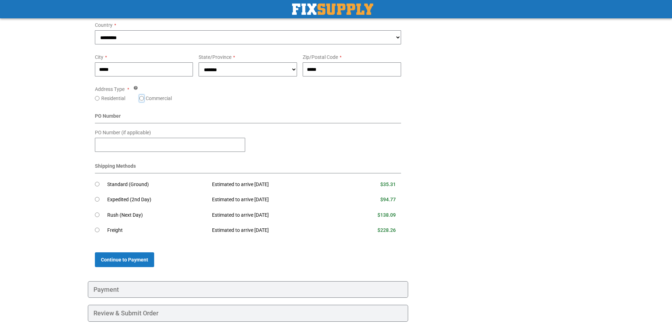  Describe the element at coordinates (387, 230) in the screenshot. I see `span: $228.26` at that location.